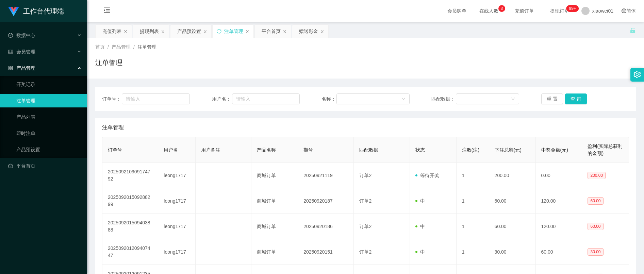 The image size is (644, 274). I want to click on span: 等待开奖, so click(427, 176).